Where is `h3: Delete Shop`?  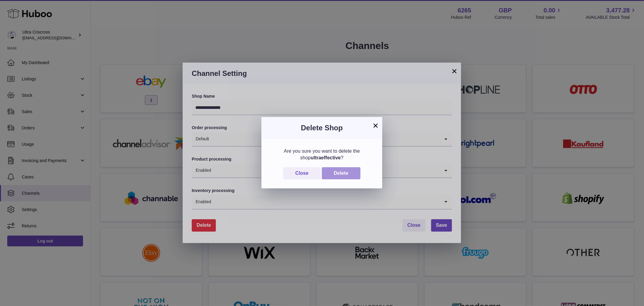 h3: Delete Shop is located at coordinates (322, 128).